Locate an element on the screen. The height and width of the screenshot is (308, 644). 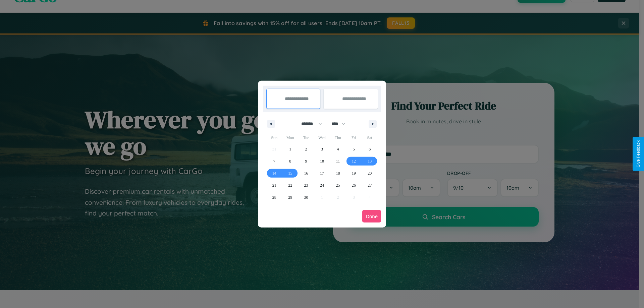
button: 5 is located at coordinates (354, 149).